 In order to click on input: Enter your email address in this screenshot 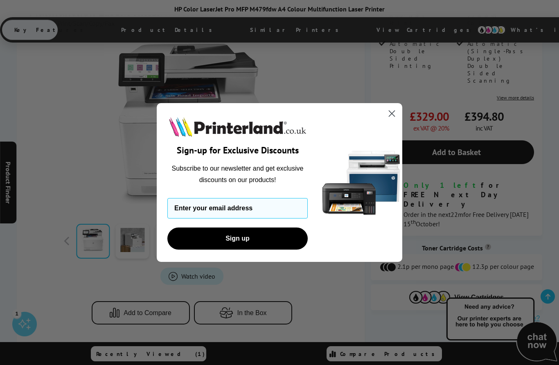, I will do `click(238, 208)`.